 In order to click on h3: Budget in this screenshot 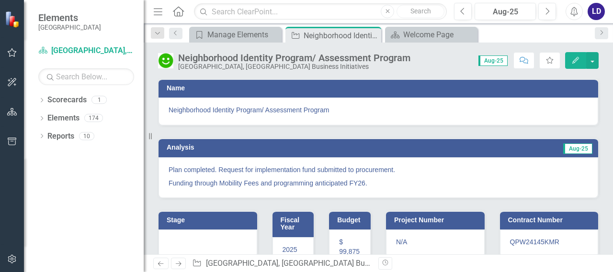, I will do `click(351, 220)`.